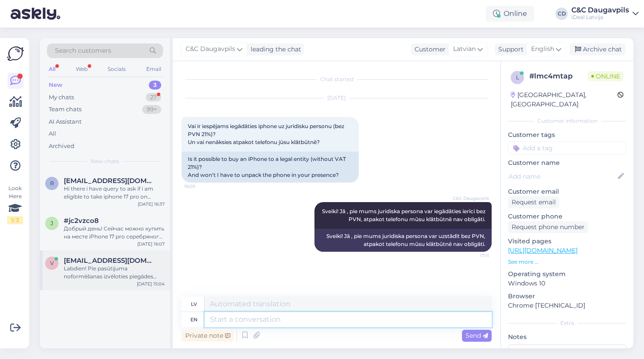 The width and height of the screenshot is (644, 359). I want to click on p: Browser, so click(567, 296).